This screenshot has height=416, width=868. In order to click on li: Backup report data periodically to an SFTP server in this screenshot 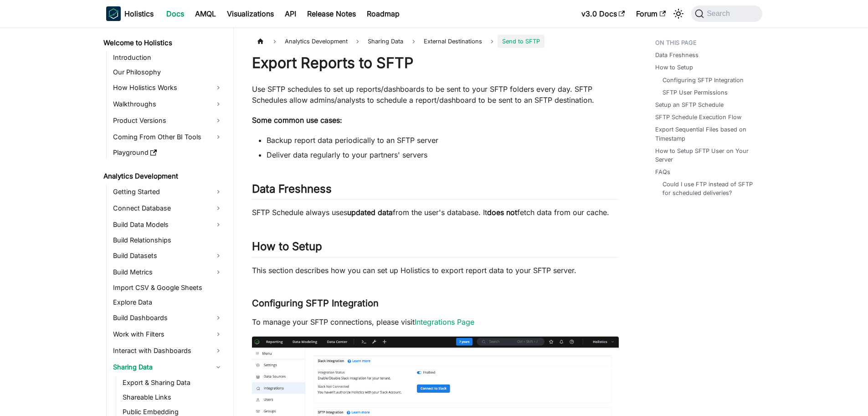, I will do `click(443, 140)`.